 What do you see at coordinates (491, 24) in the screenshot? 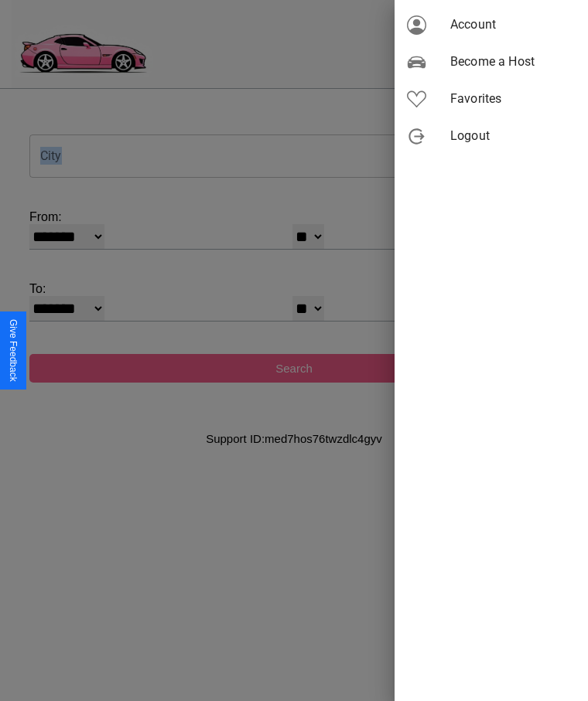
I see `div: Account` at bounding box center [491, 24].